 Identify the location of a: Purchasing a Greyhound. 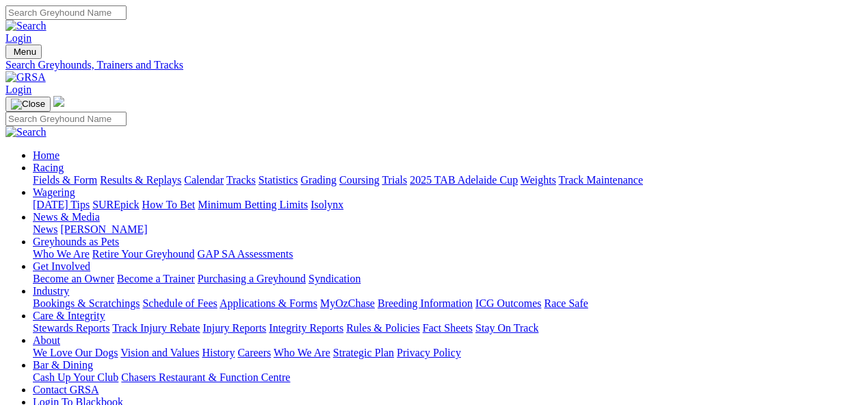
(252, 278).